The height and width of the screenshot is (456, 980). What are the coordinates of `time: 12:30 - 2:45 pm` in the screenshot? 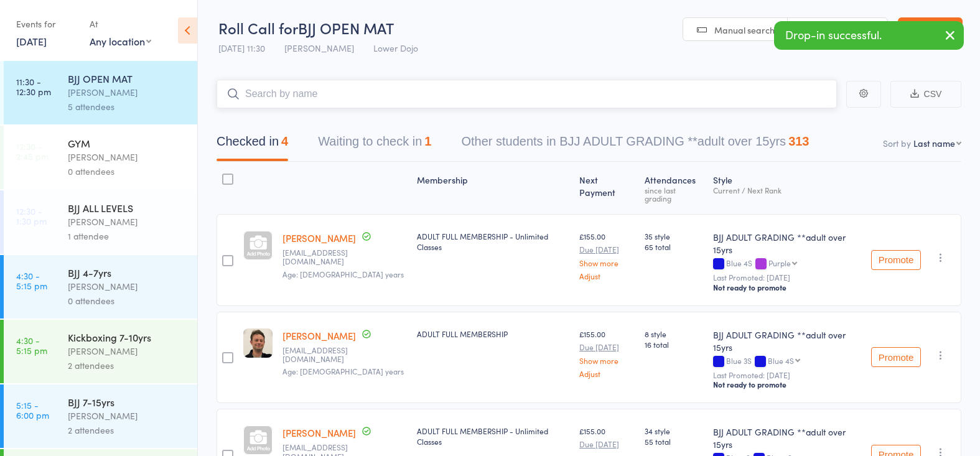 It's located at (32, 151).